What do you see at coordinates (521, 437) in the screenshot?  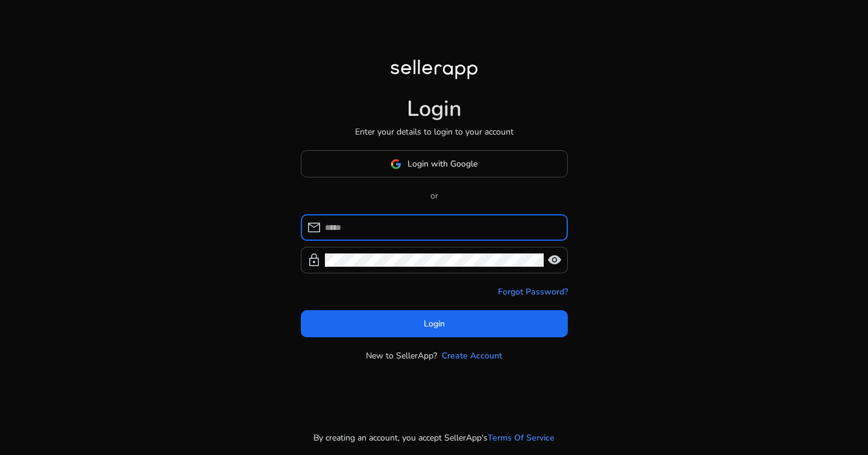 I see `a: Terms Of Service` at bounding box center [521, 437].